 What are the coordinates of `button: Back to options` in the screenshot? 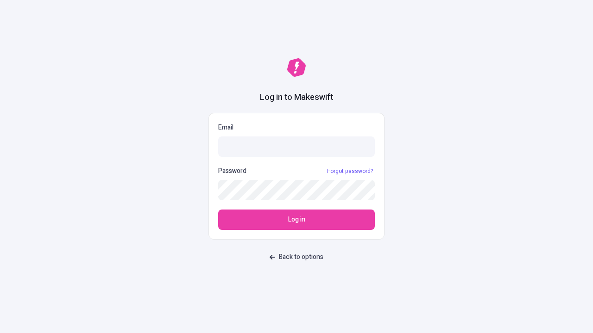 It's located at (296, 257).